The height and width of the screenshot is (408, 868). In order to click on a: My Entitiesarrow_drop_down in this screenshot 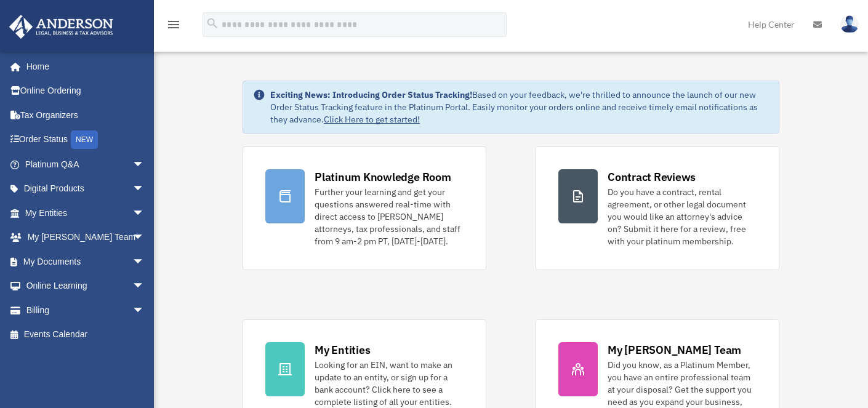, I will do `click(86, 213)`.